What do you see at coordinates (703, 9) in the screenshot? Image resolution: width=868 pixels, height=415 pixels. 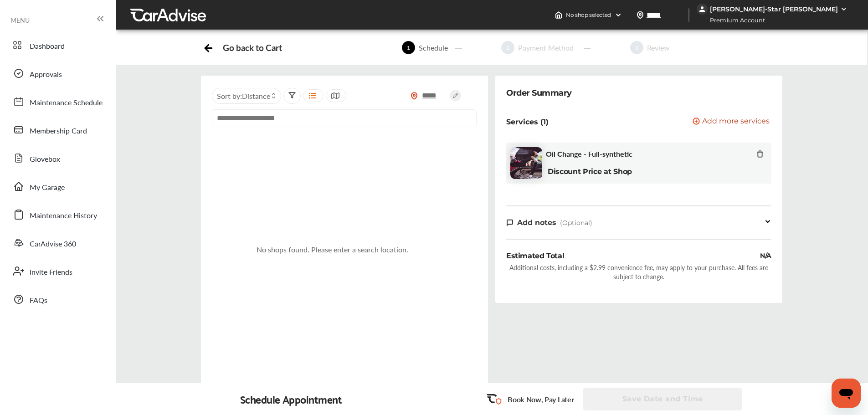 I see `img: jVpblrzwTbfkPYzPPzSLxeg0AAAAASUVORK5CYII=` at bounding box center [703, 9].